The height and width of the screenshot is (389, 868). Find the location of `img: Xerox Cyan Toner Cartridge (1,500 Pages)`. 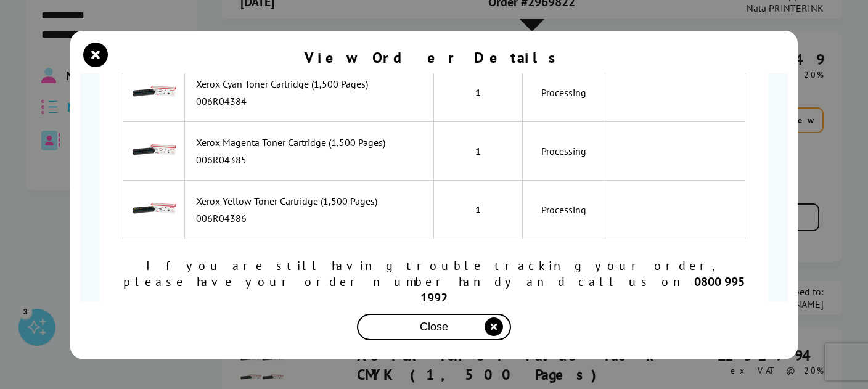

img: Xerox Cyan Toner Cartridge (1,500 Pages) is located at coordinates (154, 91).